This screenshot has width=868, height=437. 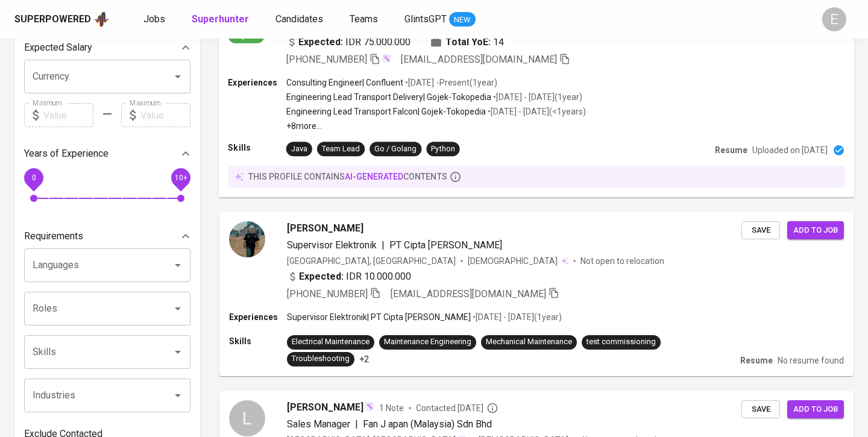 What do you see at coordinates (468, 41) in the screenshot?
I see `b: Total YoE:` at bounding box center [468, 41].